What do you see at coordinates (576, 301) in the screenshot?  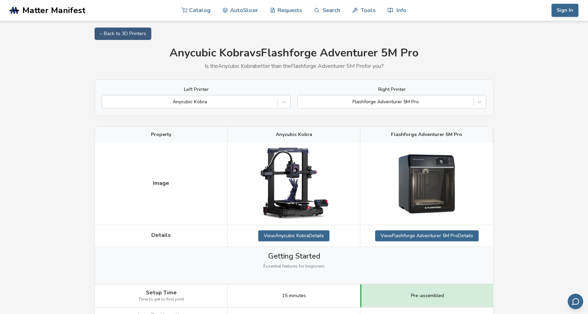 I see `button: Send feedback via email` at bounding box center [576, 301].